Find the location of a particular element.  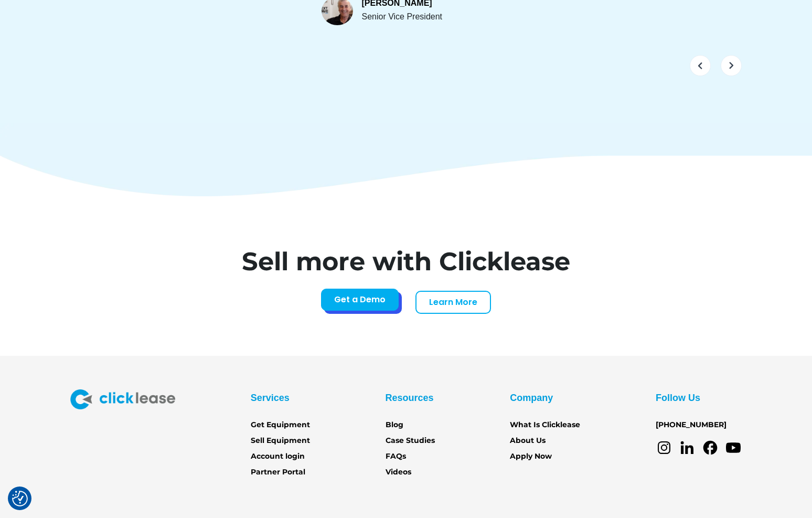

a: Learn More is located at coordinates (453, 302).